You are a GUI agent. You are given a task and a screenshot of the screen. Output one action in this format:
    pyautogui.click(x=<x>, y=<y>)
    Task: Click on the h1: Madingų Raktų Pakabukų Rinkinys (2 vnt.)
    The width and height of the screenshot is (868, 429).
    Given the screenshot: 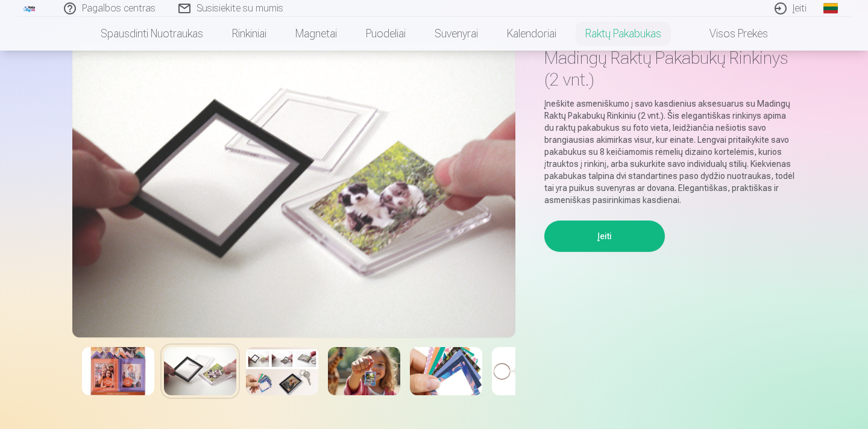 What is the action you would take?
    pyautogui.click(x=670, y=68)
    